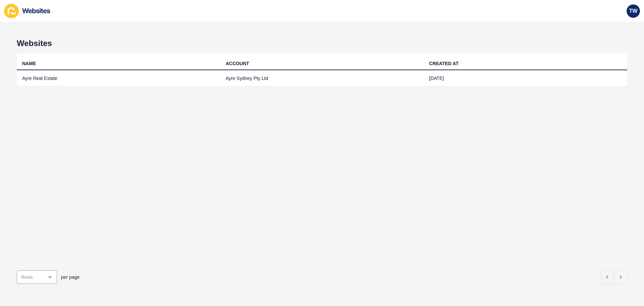 The image size is (644, 306). Describe the element at coordinates (633, 11) in the screenshot. I see `span: TW` at that location.